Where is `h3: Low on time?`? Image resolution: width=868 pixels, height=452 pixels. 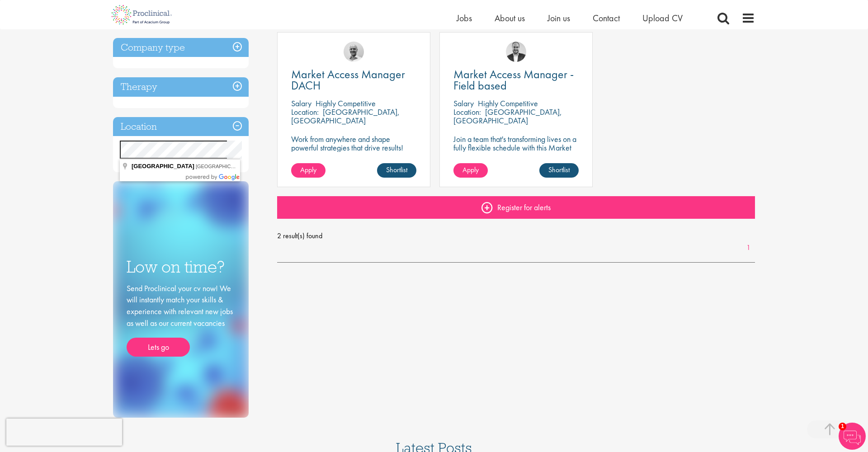
h3: Low on time? is located at coordinates (181, 266).